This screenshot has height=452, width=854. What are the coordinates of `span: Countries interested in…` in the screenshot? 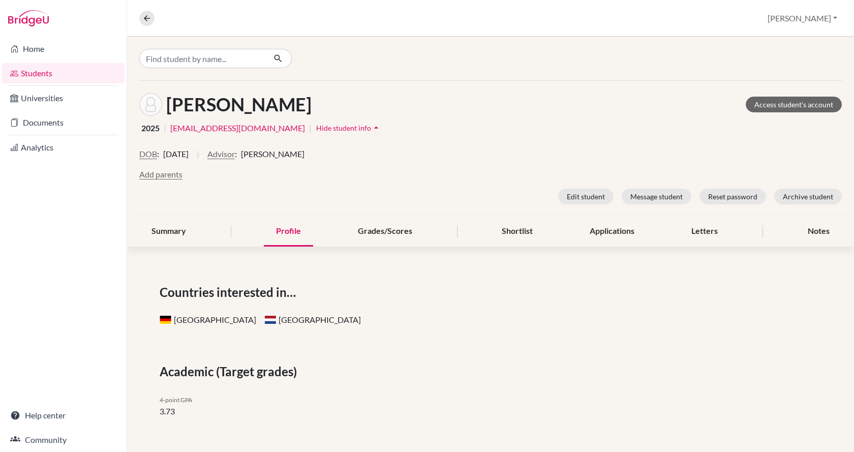 It's located at (230, 292).